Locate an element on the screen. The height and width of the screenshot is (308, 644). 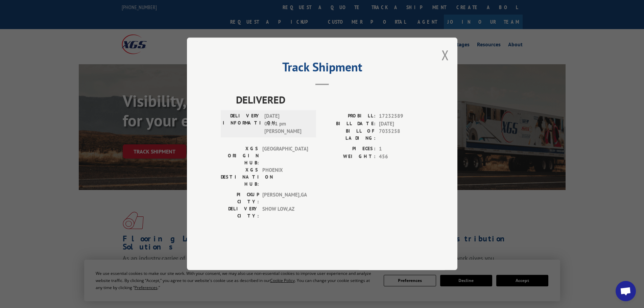
label: PIECES: is located at coordinates (349, 149).